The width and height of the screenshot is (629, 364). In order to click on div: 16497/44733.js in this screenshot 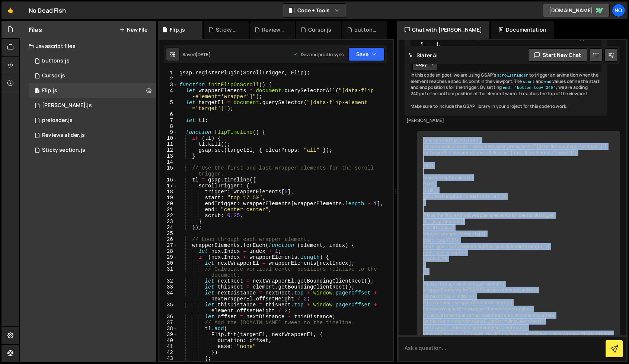, I will do `click(92, 91)`.